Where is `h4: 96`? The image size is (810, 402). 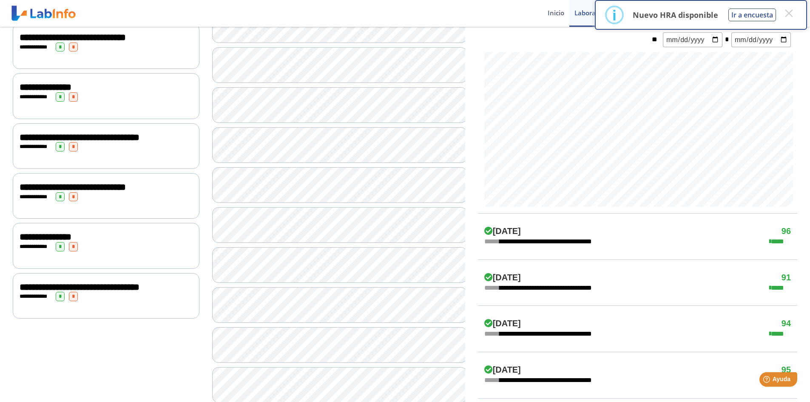
h4: 96 is located at coordinates (787, 231).